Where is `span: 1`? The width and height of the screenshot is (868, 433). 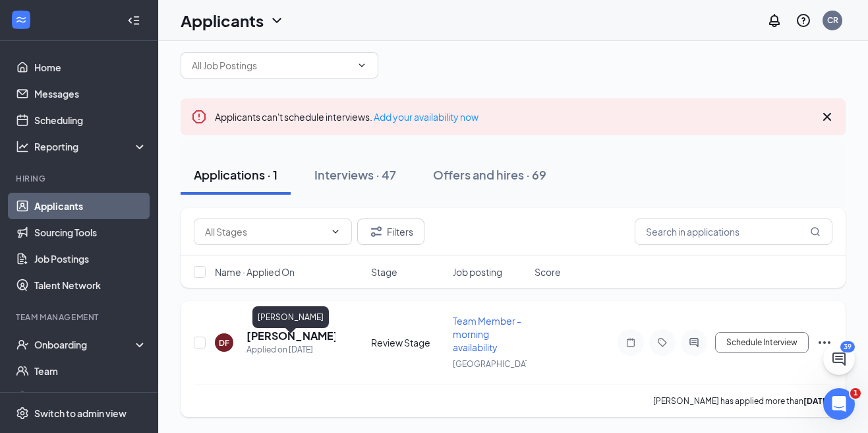 span: 1 is located at coordinates (855, 393).